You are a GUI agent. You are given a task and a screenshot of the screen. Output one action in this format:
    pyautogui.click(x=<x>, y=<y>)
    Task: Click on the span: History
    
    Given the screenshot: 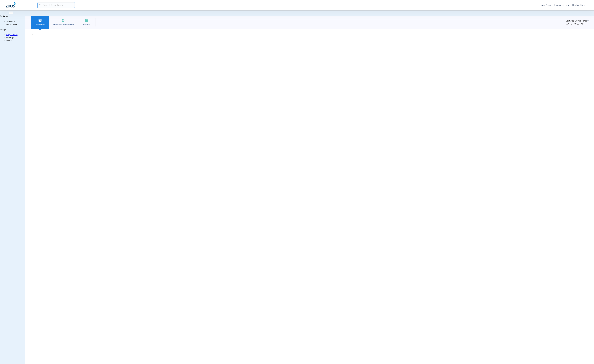 What is the action you would take?
    pyautogui.click(x=86, y=25)
    